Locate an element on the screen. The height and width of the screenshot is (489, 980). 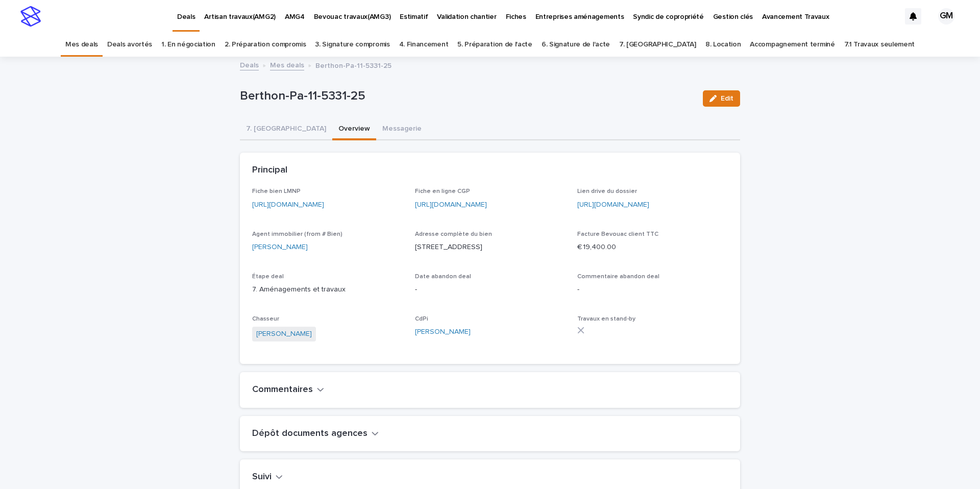
button: Edit is located at coordinates (721, 99).